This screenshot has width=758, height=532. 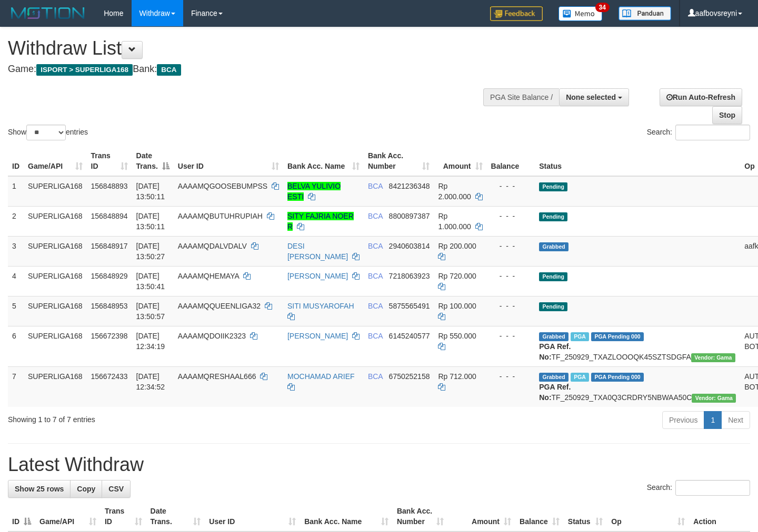 I want to click on img: panduan.png, so click(x=645, y=13).